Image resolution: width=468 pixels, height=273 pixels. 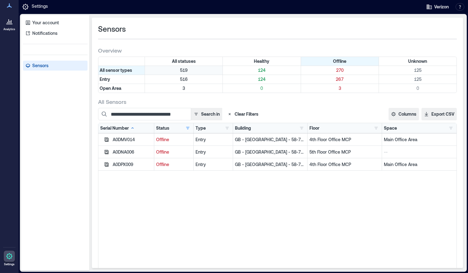 I want to click on div: All statuses, so click(x=184, y=61).